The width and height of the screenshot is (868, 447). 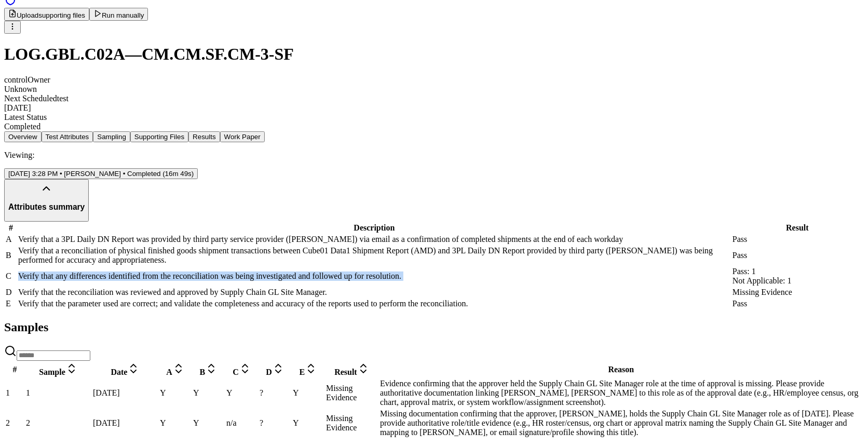 I want to click on span: Pass: 1, so click(x=744, y=271).